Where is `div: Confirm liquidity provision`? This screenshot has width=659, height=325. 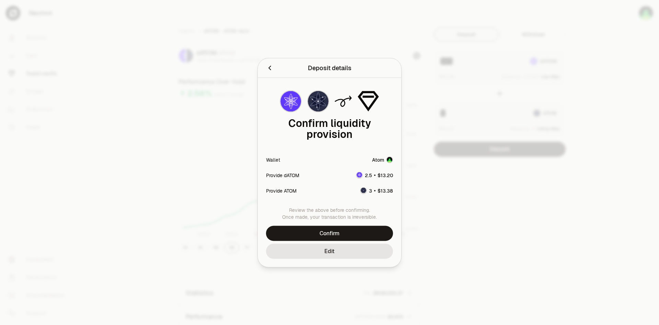 div: Confirm liquidity provision is located at coordinates (330, 128).